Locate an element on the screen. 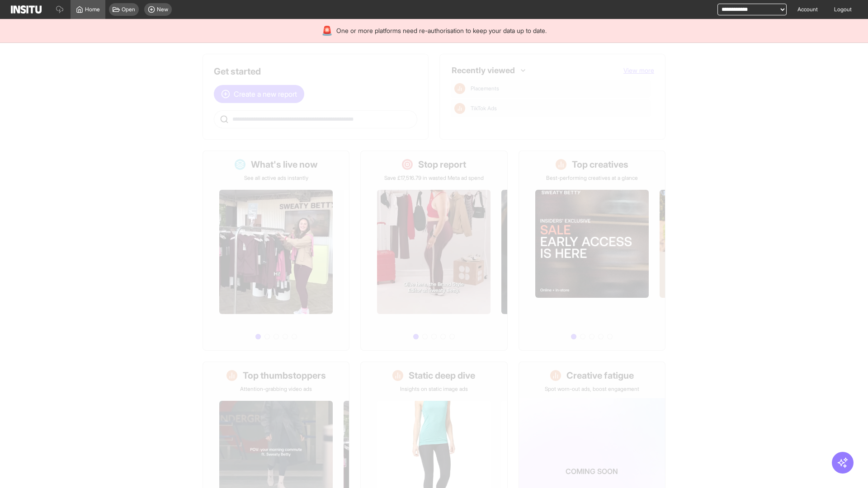 This screenshot has height=488, width=868. span: New is located at coordinates (162, 10).